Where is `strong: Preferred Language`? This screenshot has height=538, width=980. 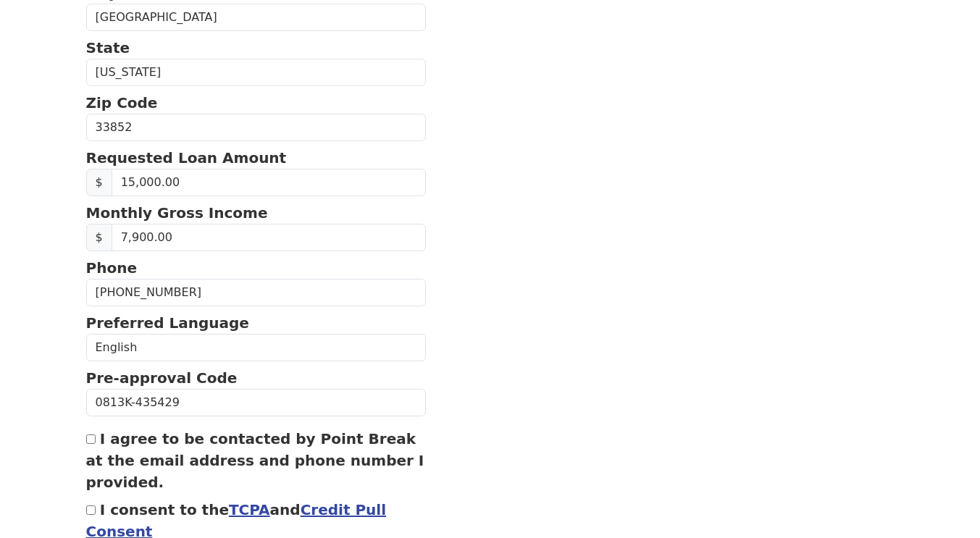 strong: Preferred Language is located at coordinates (167, 323).